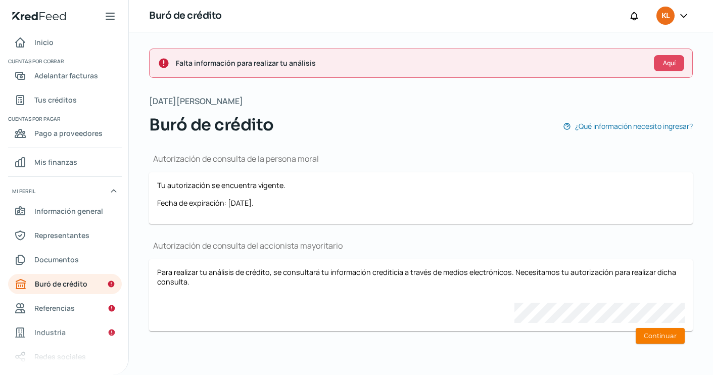 The height and width of the screenshot is (375, 713). What do you see at coordinates (65, 236) in the screenshot?
I see `a: Representantes` at bounding box center [65, 236].